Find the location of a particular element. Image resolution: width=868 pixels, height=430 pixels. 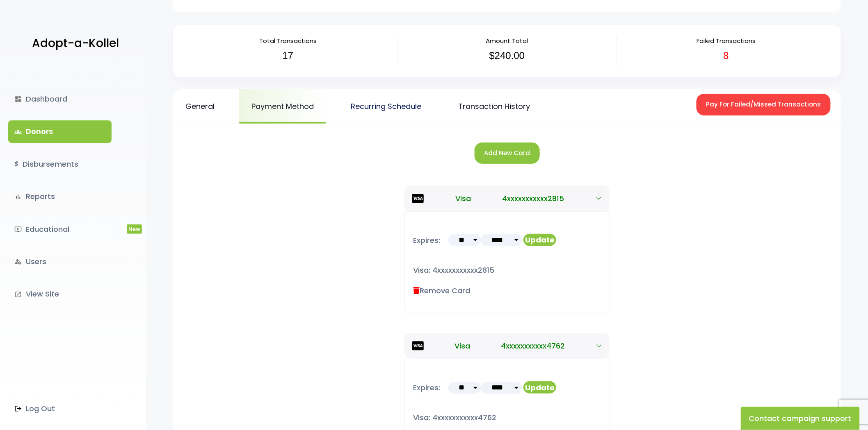

a: Log Out is located at coordinates (60, 409).